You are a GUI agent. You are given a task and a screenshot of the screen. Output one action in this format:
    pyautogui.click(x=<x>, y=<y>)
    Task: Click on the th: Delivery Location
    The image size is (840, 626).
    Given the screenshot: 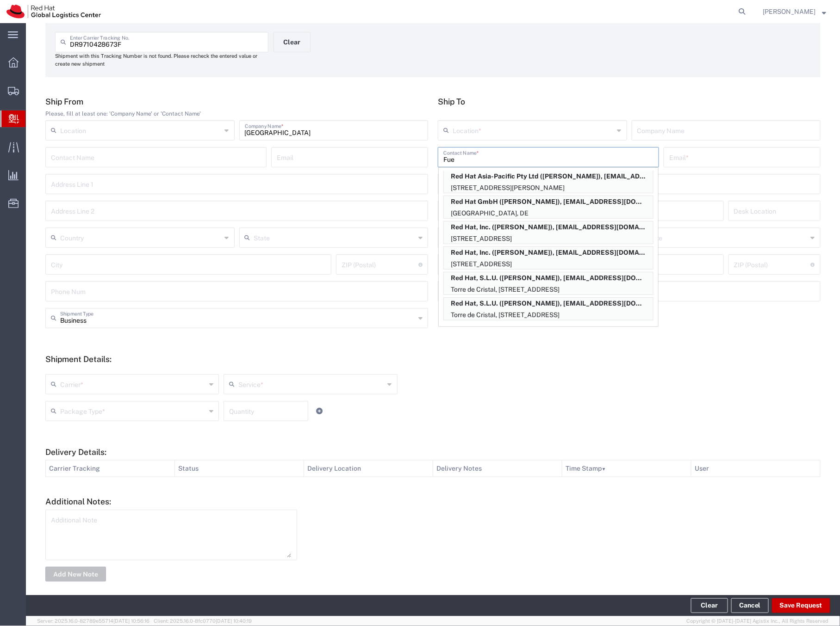 What is the action you would take?
    pyautogui.click(x=368, y=469)
    